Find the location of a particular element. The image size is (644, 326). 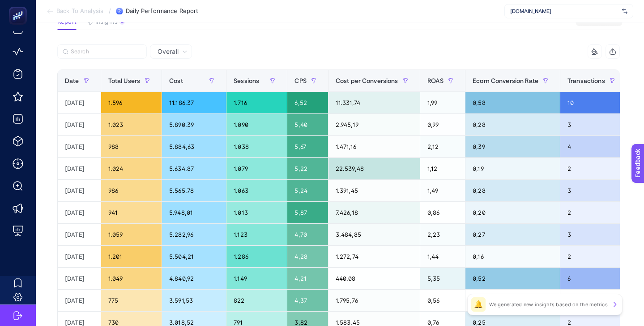

div: 5,35 is located at coordinates (442, 278).